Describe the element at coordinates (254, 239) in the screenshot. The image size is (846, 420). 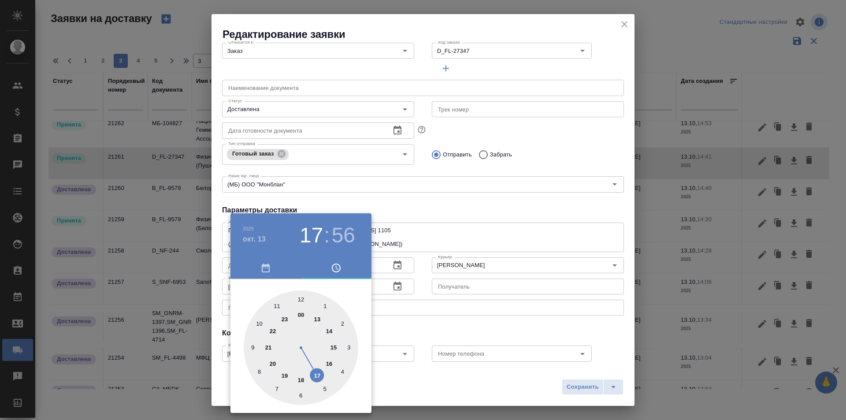
I see `h4: окт. 13` at that location.